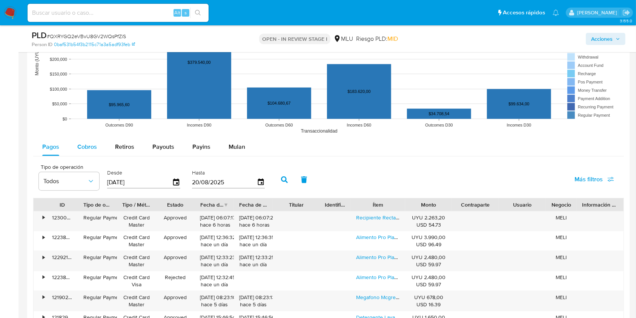 The width and height of the screenshot is (636, 318). I want to click on b: Person ID, so click(42, 45).